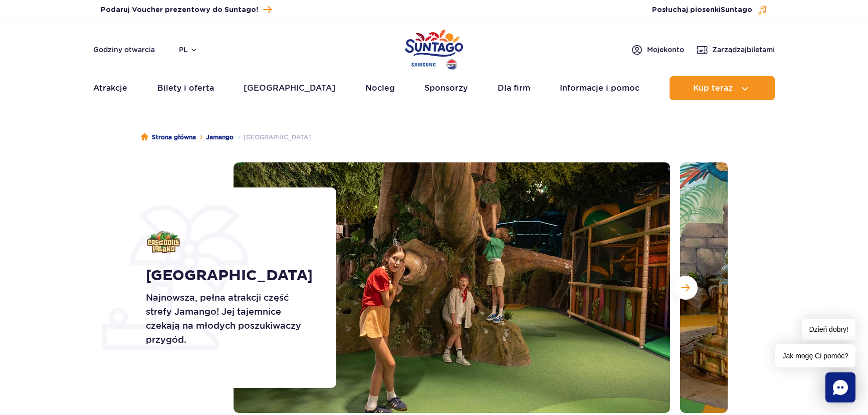 Image resolution: width=868 pixels, height=415 pixels. I want to click on a: Strona główna, so click(169, 137).